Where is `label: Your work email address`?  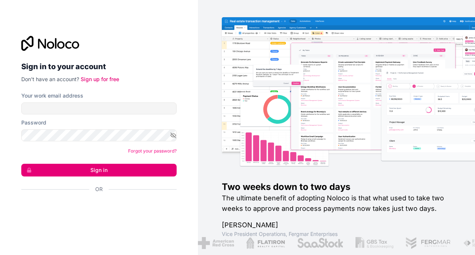 label: Your work email address is located at coordinates (52, 96).